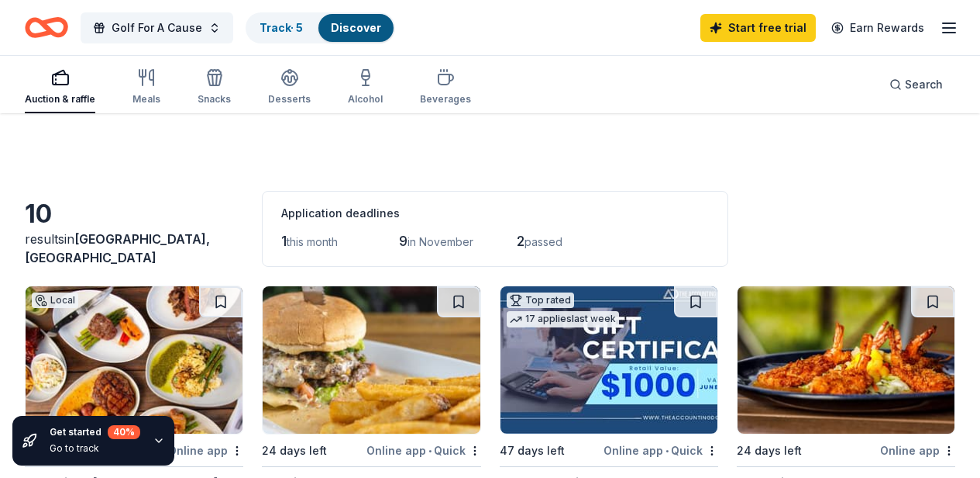  What do you see at coordinates (563, 319) in the screenshot?
I see `div: 17 applies last week` at bounding box center [563, 319].